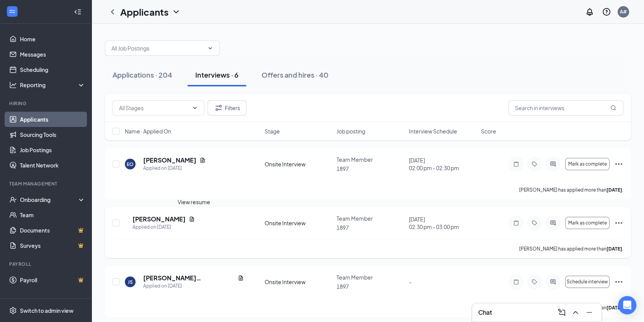 The height and width of the screenshot is (322, 644). What do you see at coordinates (46, 104) in the screenshot?
I see `div: Hiring` at bounding box center [46, 104].